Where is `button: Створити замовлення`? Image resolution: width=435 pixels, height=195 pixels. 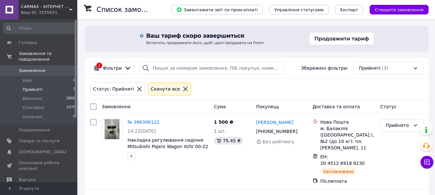 button: Створити замовлення is located at coordinates (399, 10).